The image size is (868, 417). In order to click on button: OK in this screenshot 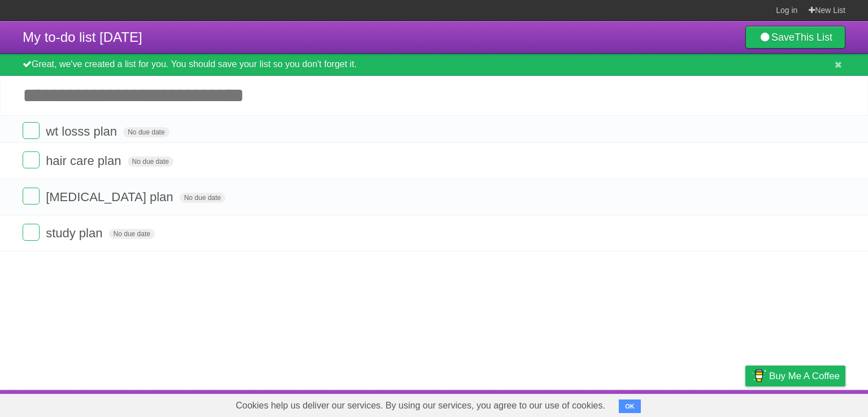, I will do `click(629, 407)`.